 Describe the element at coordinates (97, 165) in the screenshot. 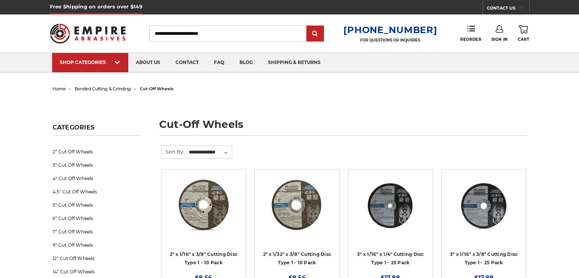

I see `a: 3" Cut Off Wheels` at that location.